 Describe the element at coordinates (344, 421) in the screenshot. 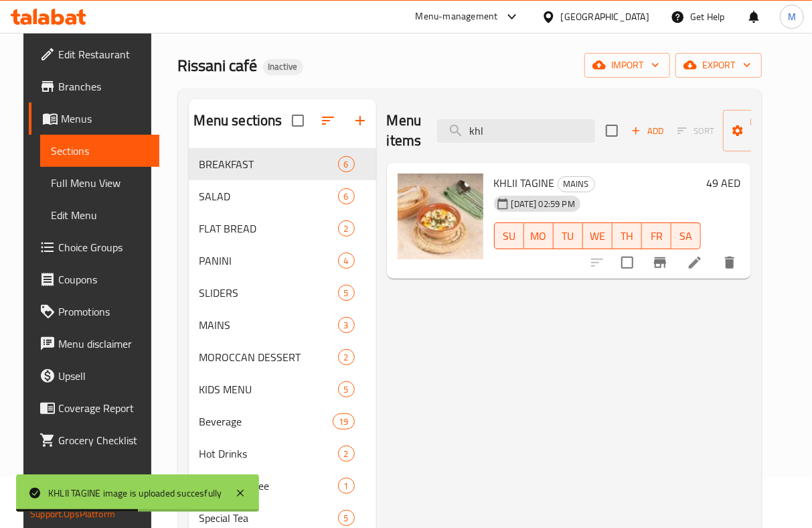

I see `span: 19` at that location.